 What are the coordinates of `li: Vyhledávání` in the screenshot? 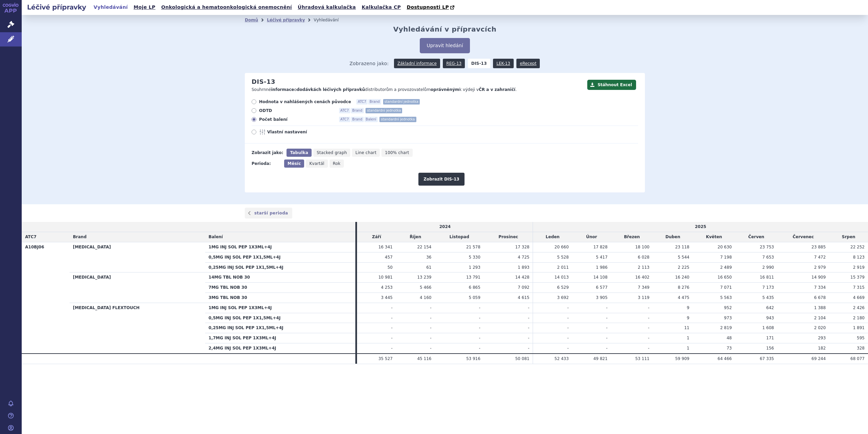 It's located at (331, 20).